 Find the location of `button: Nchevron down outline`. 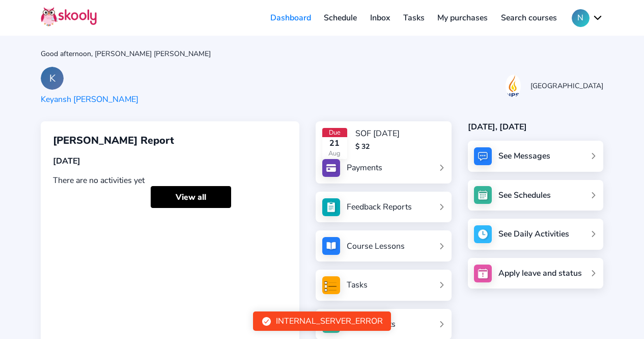

button: Nchevron down outline is located at coordinates (587, 18).